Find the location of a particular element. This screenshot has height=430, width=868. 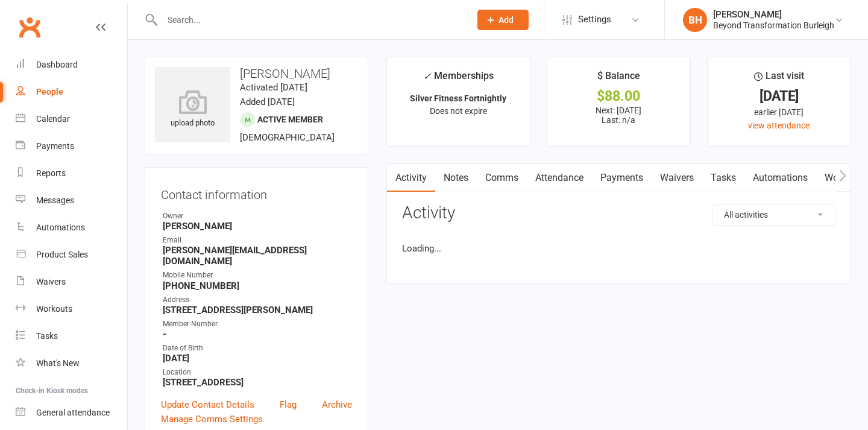

div: Email is located at coordinates (257, 240).